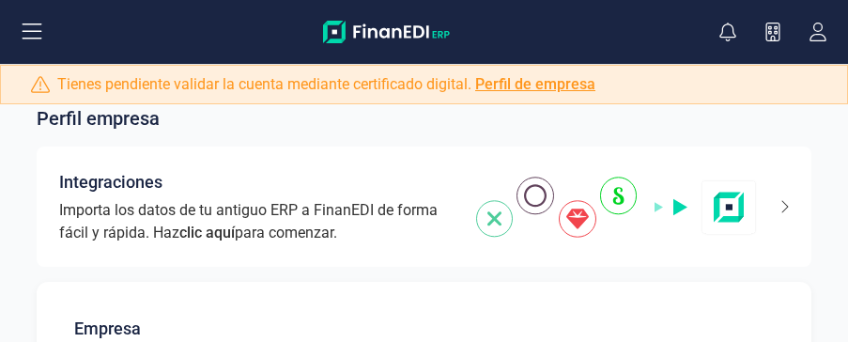 Image resolution: width=848 pixels, height=342 pixels. I want to click on img: integrations-img, so click(616, 207).